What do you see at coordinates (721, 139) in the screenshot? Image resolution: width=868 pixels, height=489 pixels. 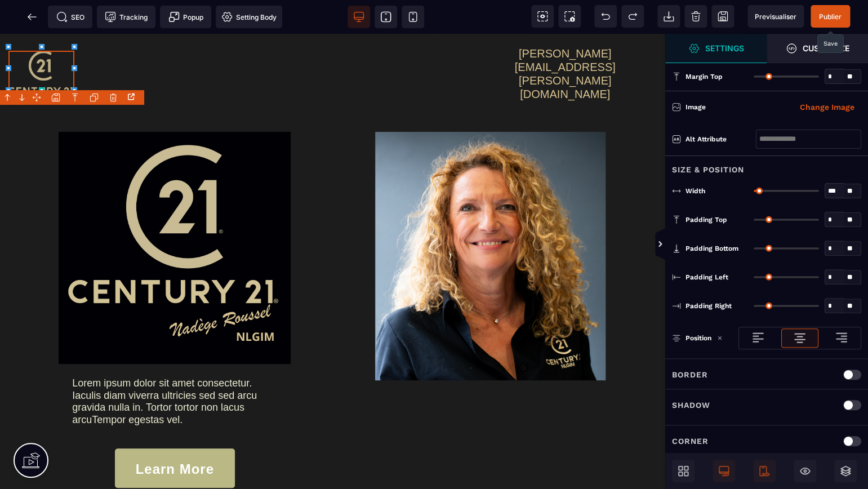 I see `div: Alt attribute` at bounding box center [721, 139].